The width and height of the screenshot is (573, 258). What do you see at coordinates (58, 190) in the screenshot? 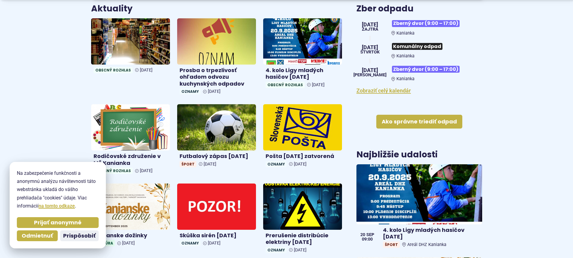
I see `p: Na zabezpečenie funkčnosti a anonymnú analýzu návštevnosti táto webstránka ukladá do vášho prehli...` at bounding box center [58, 190].